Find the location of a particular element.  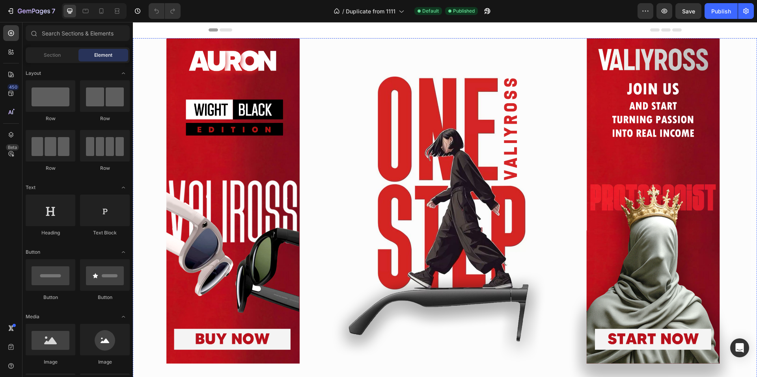

div: Publish is located at coordinates (721, 11).